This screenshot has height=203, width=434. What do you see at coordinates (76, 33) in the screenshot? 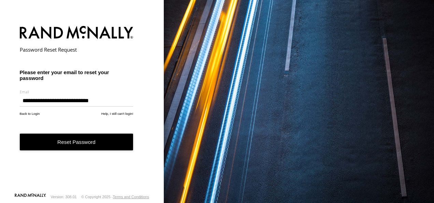
I see `img: Rand McNally` at bounding box center [76, 33].